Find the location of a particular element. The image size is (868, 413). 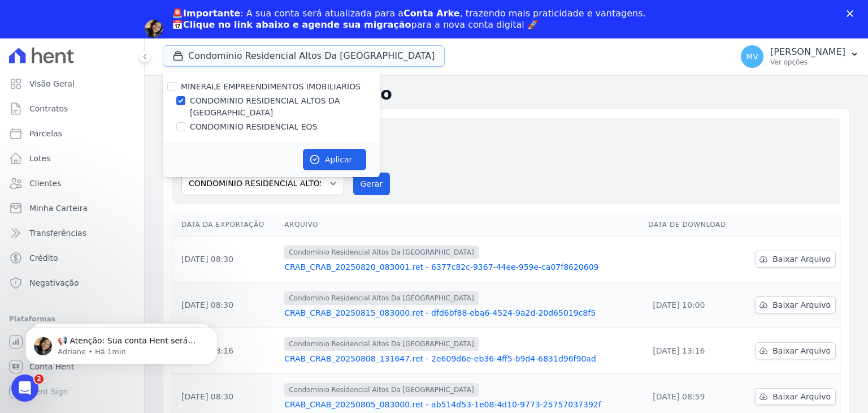

a: Lotes is located at coordinates (72, 158).